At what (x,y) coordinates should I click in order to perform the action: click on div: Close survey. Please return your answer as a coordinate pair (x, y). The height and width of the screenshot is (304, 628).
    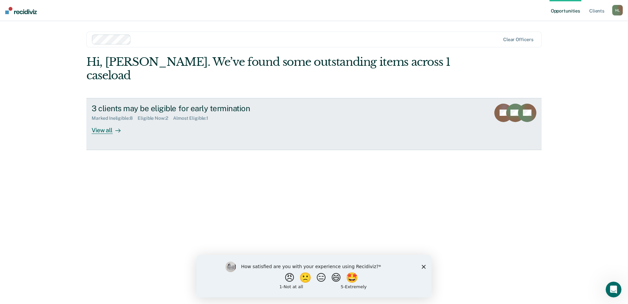
    Looking at the image, I should click on (227, 12).